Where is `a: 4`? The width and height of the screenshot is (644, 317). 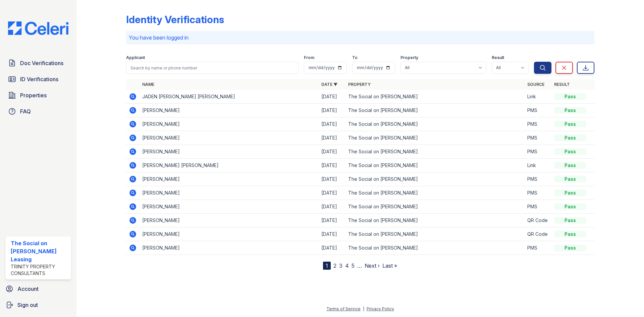
a: 4 is located at coordinates (347, 266).